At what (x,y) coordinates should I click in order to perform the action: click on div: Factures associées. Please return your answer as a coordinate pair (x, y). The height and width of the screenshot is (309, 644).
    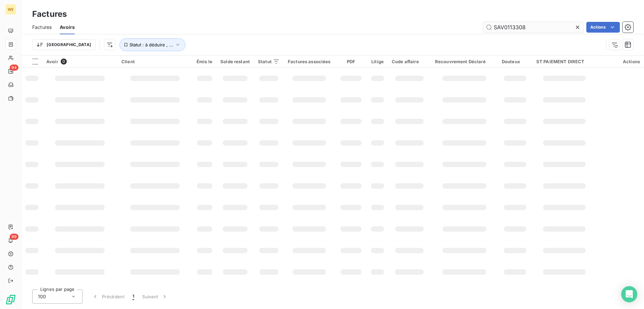
    Looking at the image, I should click on (309, 62).